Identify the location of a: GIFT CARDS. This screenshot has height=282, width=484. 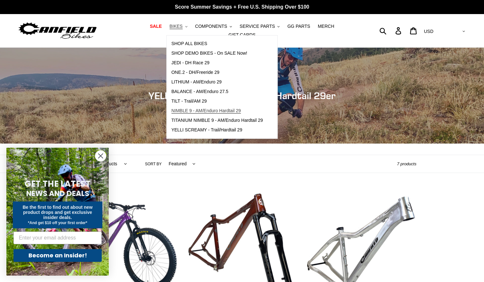
(242, 35).